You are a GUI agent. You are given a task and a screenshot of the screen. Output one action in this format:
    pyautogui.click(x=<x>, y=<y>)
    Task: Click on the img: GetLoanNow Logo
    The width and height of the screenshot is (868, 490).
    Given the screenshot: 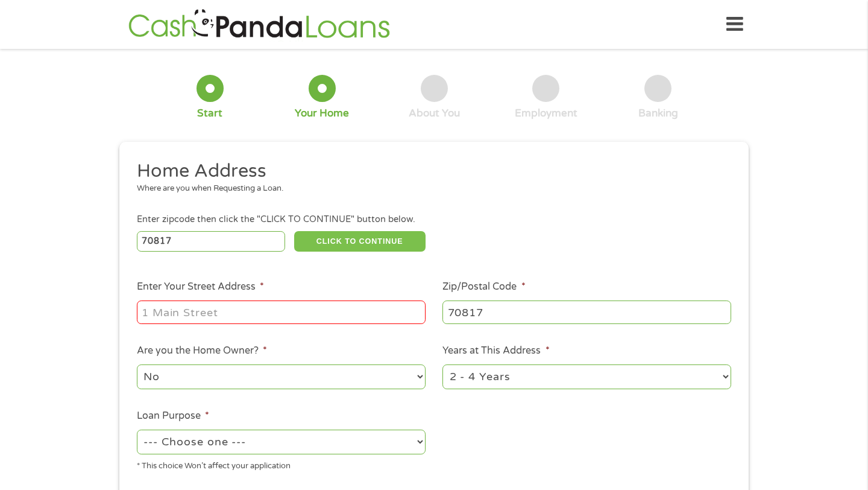 What is the action you would take?
    pyautogui.click(x=259, y=24)
    